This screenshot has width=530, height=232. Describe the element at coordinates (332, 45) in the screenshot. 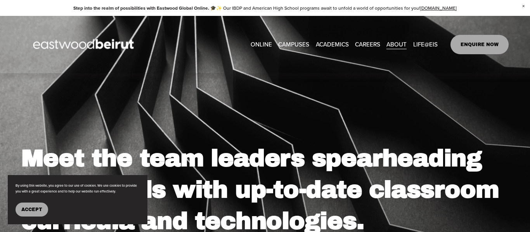

I see `span: ACADEMICS` at that location.